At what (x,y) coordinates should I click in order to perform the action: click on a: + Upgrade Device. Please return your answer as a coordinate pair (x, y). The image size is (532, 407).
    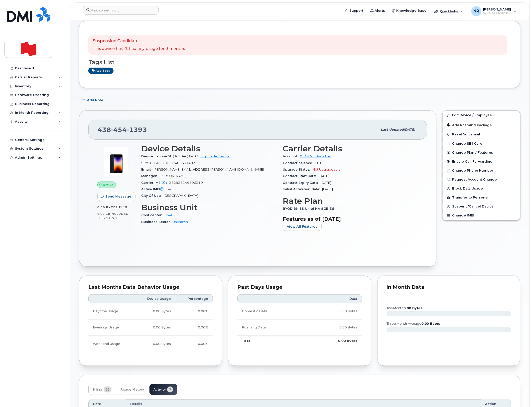
    Looking at the image, I should click on (215, 156).